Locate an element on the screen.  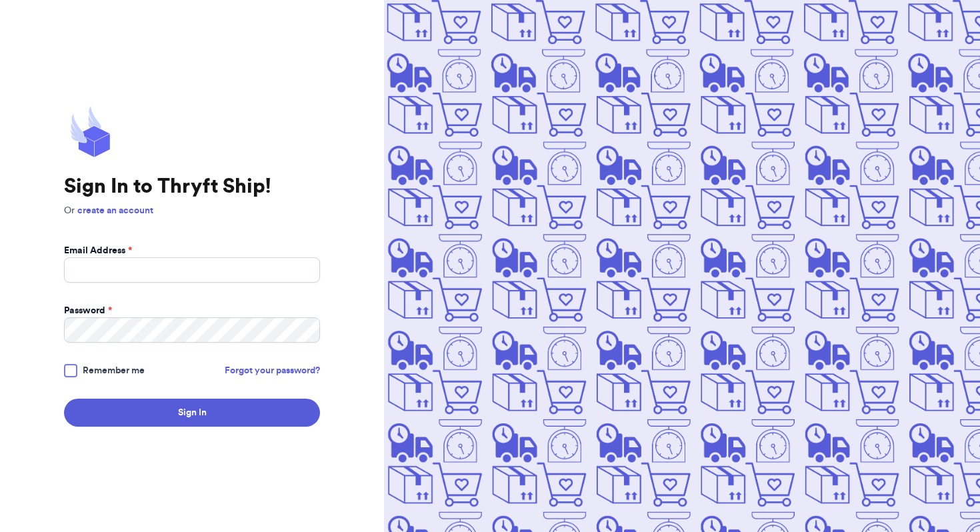
a: create an account is located at coordinates (115, 211).